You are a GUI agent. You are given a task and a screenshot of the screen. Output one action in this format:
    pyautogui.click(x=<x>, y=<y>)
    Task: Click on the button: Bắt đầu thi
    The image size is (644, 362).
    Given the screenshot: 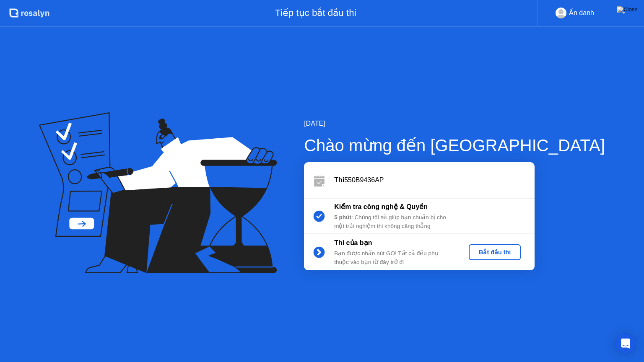 What is the action you would take?
    pyautogui.click(x=495, y=252)
    